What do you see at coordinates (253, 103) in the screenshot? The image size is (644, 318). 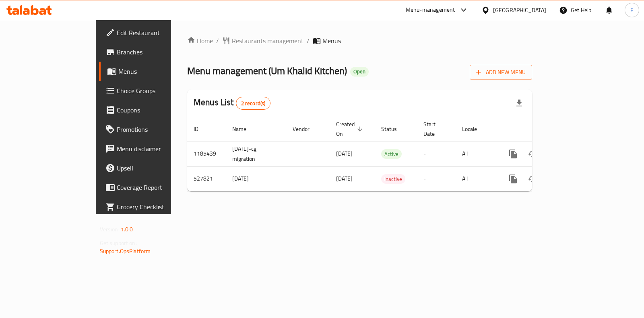 I see `div: Total records count` at bounding box center [253, 103].